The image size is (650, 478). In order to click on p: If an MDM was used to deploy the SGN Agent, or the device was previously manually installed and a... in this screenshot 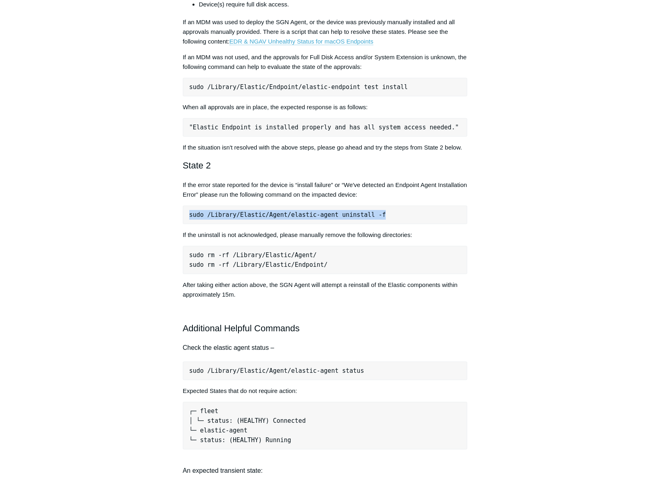, I will do `click(325, 32)`.